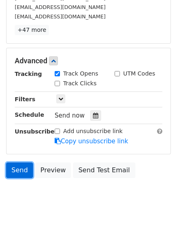 The width and height of the screenshot is (177, 247). I want to click on a: +47 more, so click(32, 30).